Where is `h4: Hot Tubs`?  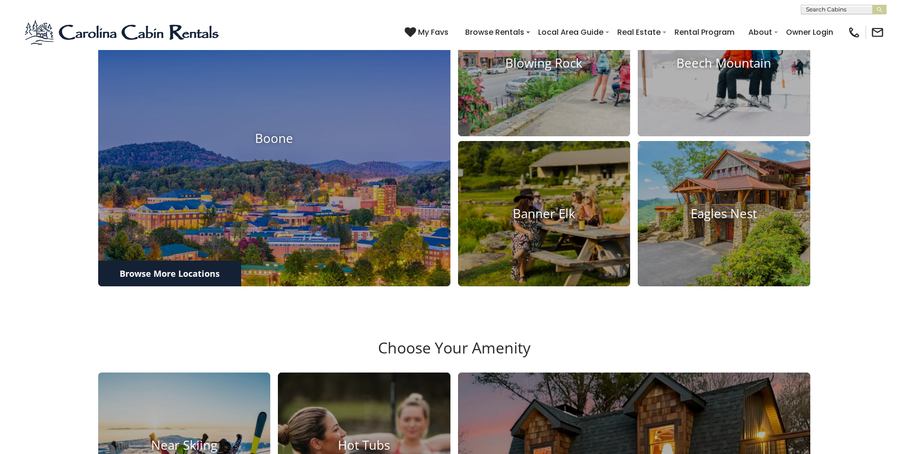 h4: Hot Tubs is located at coordinates (364, 445).